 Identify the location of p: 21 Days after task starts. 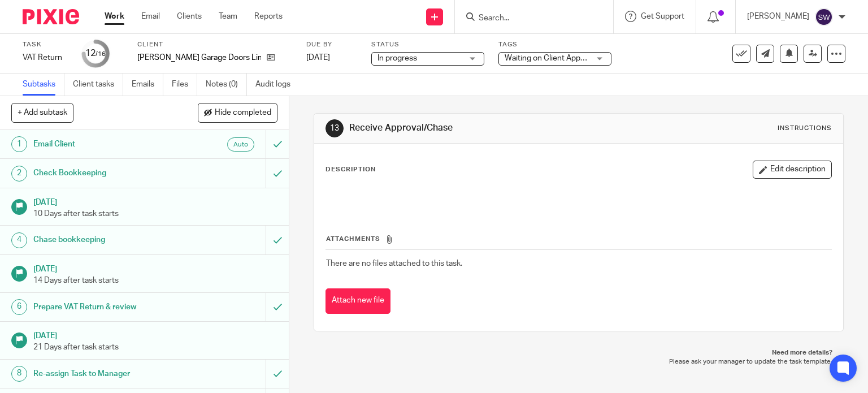
(155, 347).